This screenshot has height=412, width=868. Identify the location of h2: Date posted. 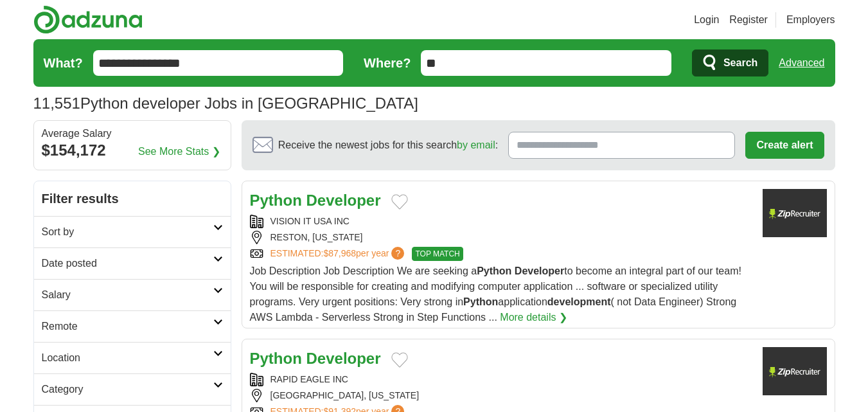
(127, 264).